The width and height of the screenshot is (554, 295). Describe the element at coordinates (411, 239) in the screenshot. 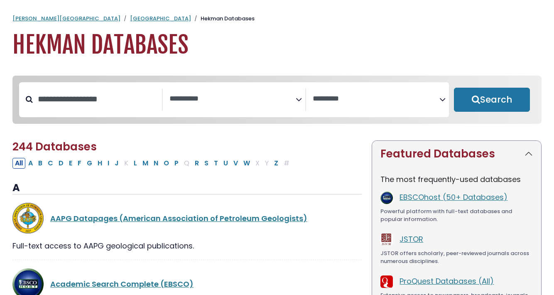

I see `a: JSTOR` at that location.